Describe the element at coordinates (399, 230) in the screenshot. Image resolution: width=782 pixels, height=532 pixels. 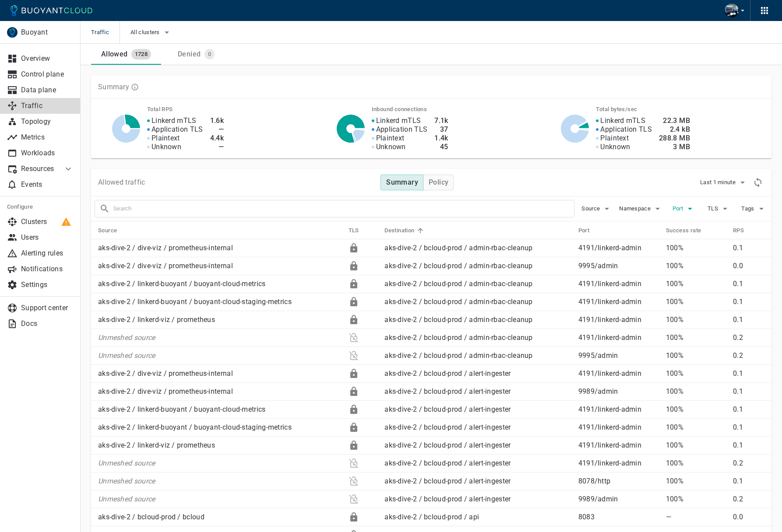
I see `h5: Destination` at that location.